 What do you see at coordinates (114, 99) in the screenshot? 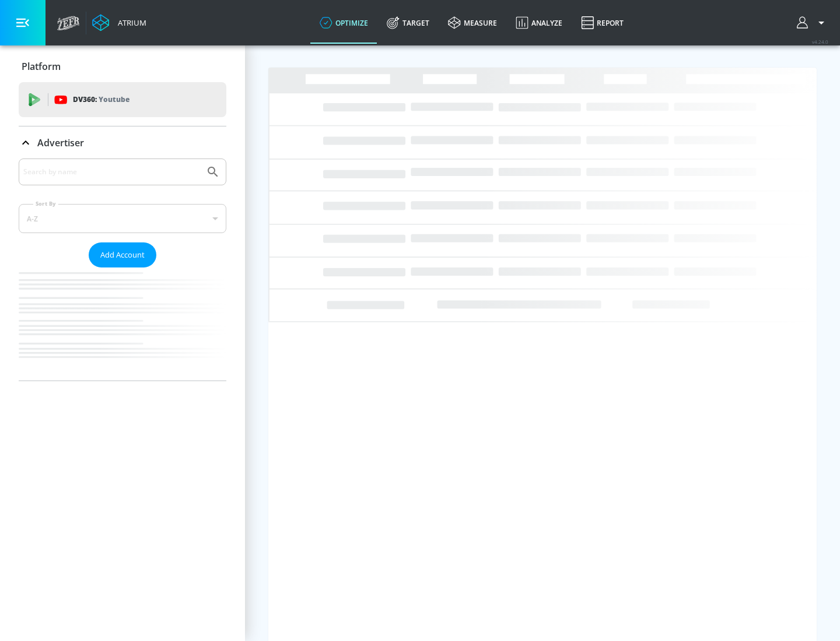
I see `p: Youtube` at bounding box center [114, 99].